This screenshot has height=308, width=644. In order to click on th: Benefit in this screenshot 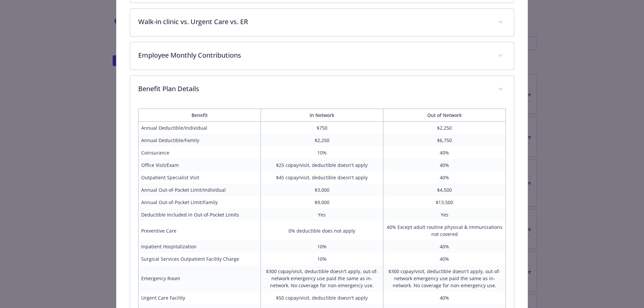, I will do `click(199, 115)`.